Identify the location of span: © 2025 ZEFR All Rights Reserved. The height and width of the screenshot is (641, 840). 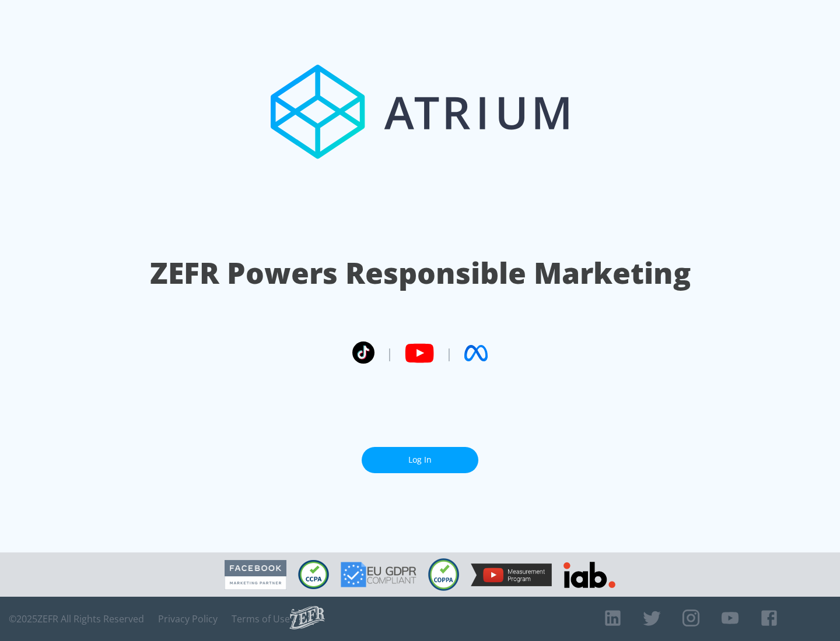
(77, 619).